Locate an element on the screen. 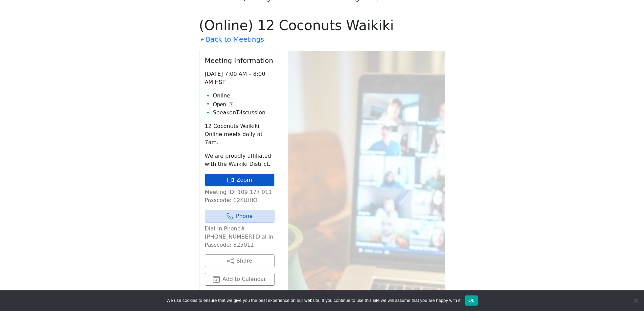 Image resolution: width=644 pixels, height=311 pixels. span: No is located at coordinates (635, 301).